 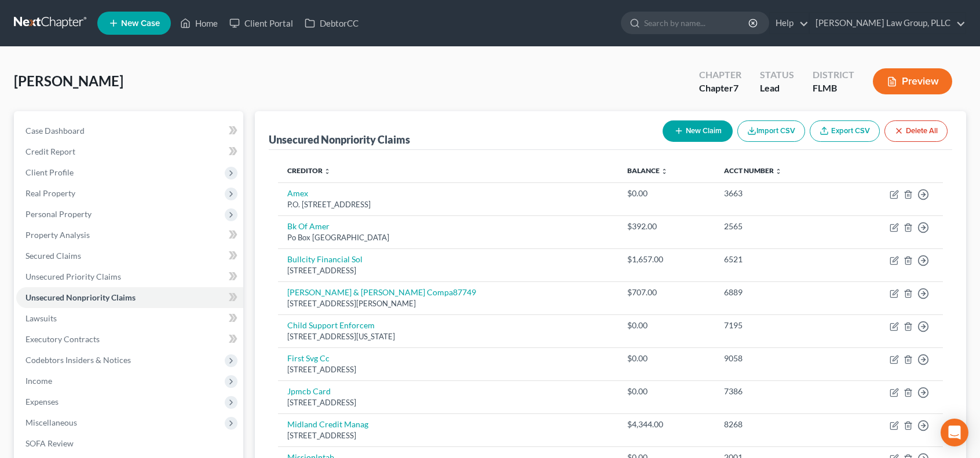 What do you see at coordinates (261, 23) in the screenshot?
I see `a: Client Portal` at bounding box center [261, 23].